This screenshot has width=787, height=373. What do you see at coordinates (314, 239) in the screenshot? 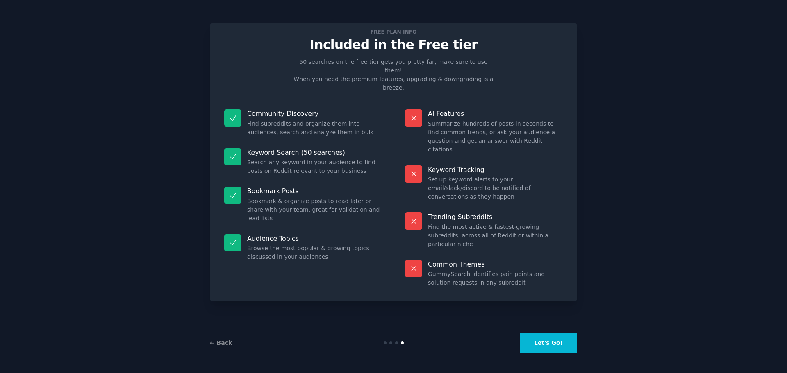
I see `p: Audience Topics` at bounding box center [314, 239].